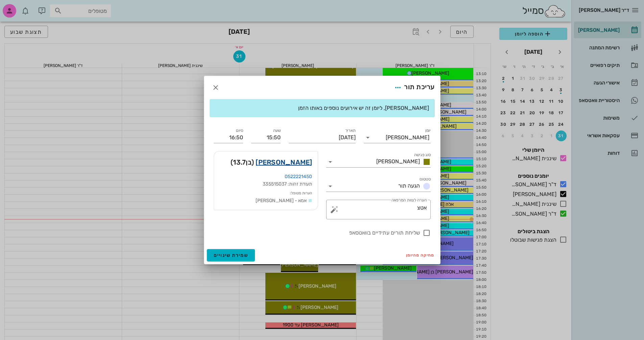 Image resolution: width=644 pixels, height=340 pixels. What do you see at coordinates (317, 233) in the screenshot?
I see `label: שליחת תורים עתידיים בוואטסאפ` at bounding box center [317, 233].